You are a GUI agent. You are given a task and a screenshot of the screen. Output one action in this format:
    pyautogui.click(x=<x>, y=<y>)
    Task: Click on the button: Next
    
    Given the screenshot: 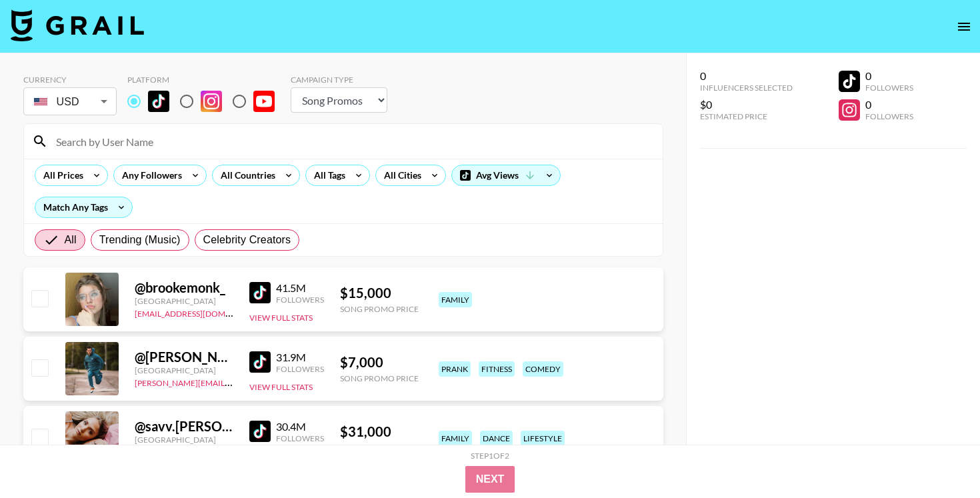 What is the action you would take?
    pyautogui.click(x=490, y=480)
    